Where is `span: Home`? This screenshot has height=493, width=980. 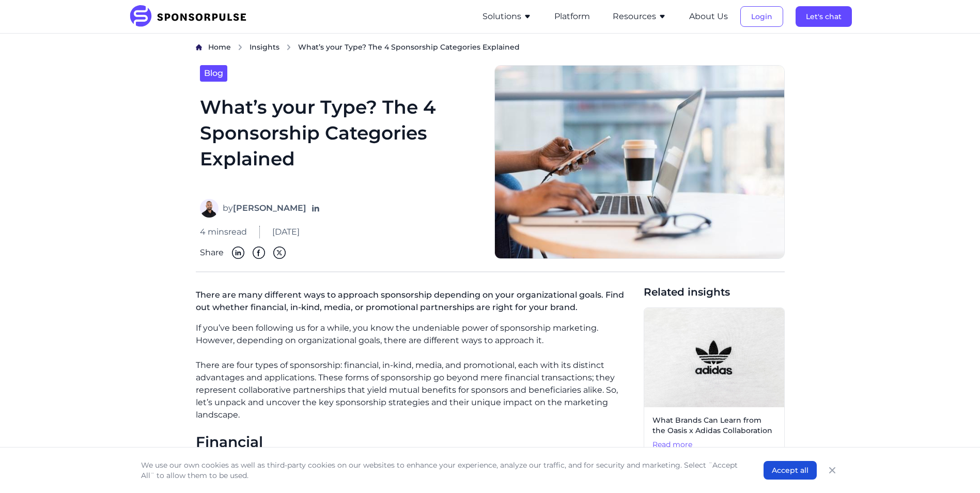 span: Home is located at coordinates (219, 47).